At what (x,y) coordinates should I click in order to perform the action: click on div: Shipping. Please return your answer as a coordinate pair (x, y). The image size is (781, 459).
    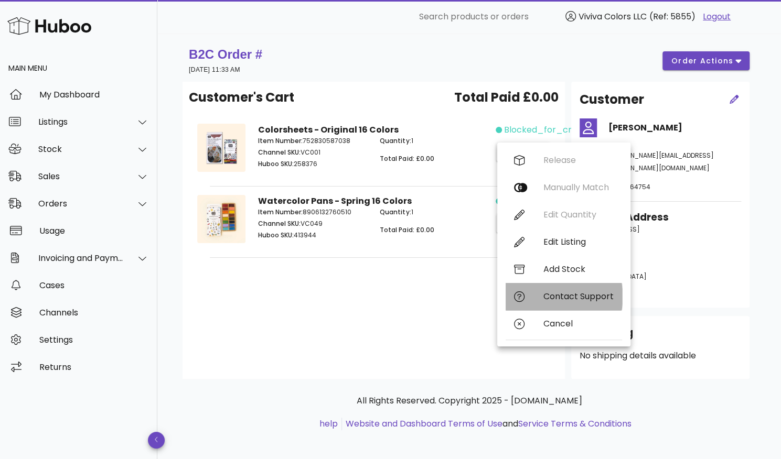
    Looking at the image, I should click on (660, 337).